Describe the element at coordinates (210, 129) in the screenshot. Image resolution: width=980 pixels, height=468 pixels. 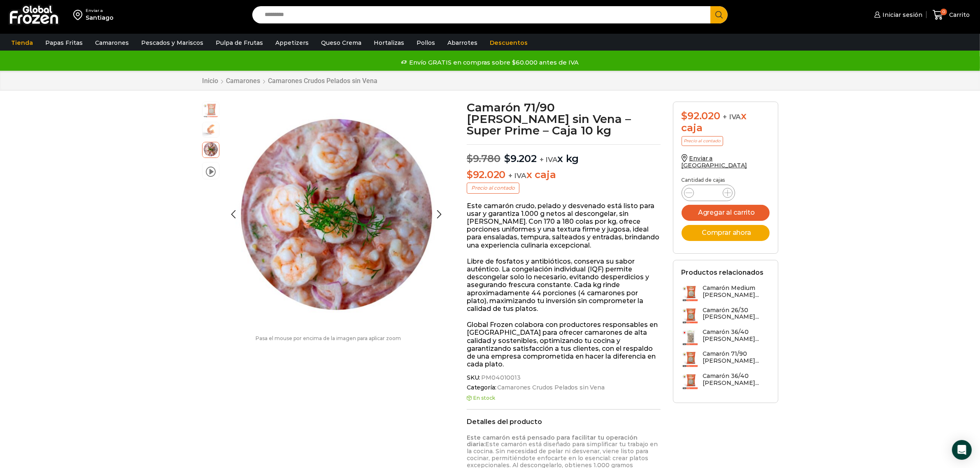
I see `span: camaron-sin-cascara` at that location.